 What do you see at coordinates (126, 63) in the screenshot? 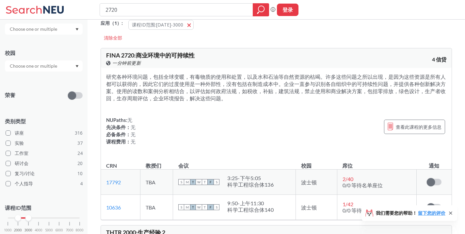
I see `span: 一分钟前更新` at bounding box center [126, 63].